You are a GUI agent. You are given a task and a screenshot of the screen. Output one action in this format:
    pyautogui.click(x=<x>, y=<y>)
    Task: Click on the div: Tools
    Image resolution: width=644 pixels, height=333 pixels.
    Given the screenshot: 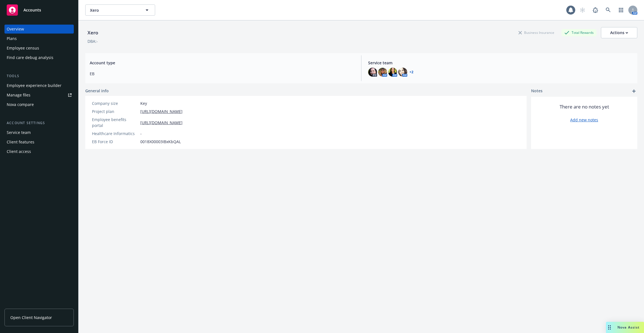 What is the action you would take?
    pyautogui.click(x=39, y=76)
    